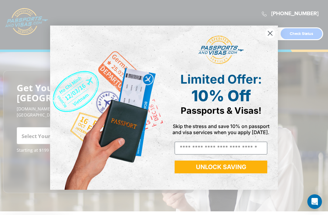  What do you see at coordinates (221, 110) in the screenshot?
I see `span: Passports & Visas!` at bounding box center [221, 110].